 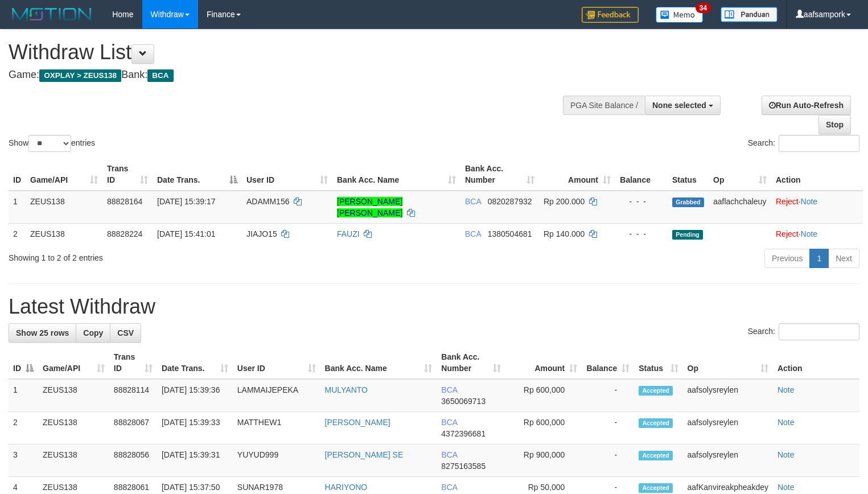 What do you see at coordinates (688, 174) in the screenshot?
I see `th: Status` at bounding box center [688, 174].